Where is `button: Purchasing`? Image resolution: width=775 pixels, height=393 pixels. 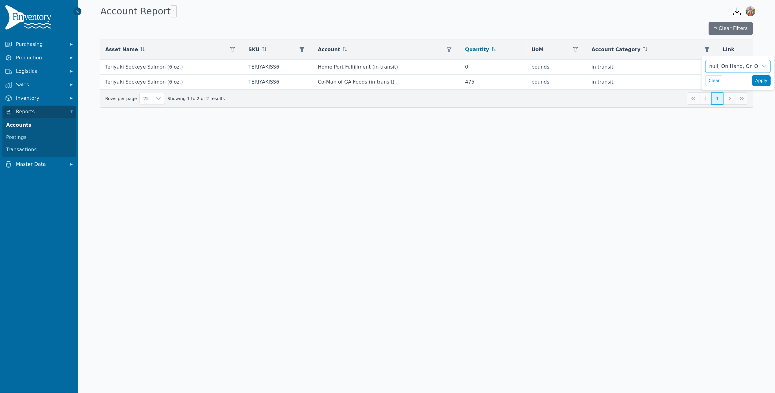 button: Purchasing is located at coordinates (39, 44).